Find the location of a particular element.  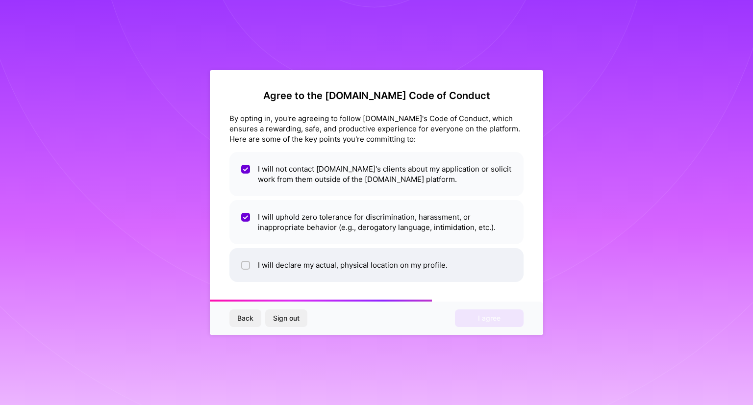

span: Back is located at coordinates (245, 318).